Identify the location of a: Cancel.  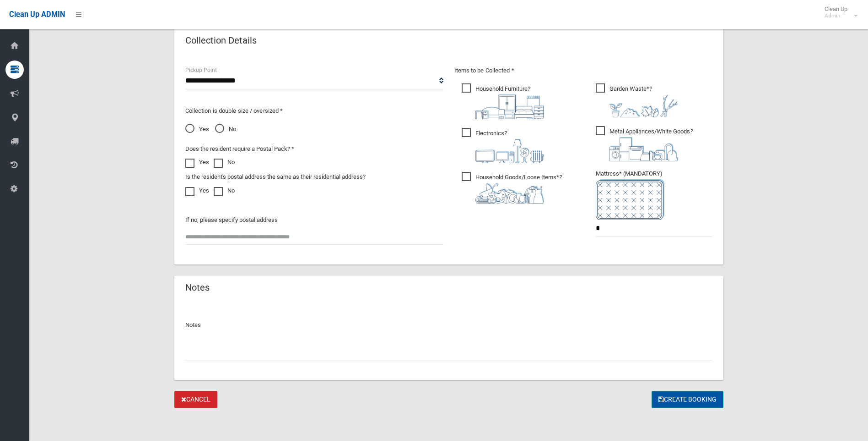
(196, 399).